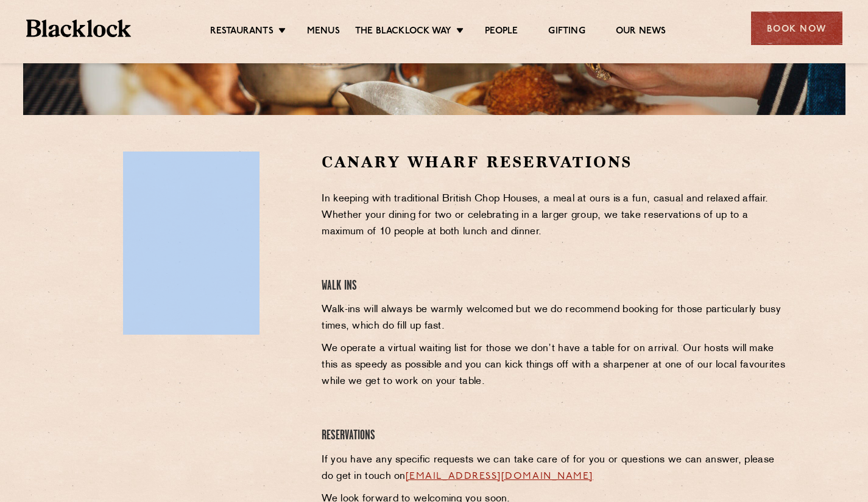  Describe the element at coordinates (567, 32) in the screenshot. I see `a: Gifting` at that location.